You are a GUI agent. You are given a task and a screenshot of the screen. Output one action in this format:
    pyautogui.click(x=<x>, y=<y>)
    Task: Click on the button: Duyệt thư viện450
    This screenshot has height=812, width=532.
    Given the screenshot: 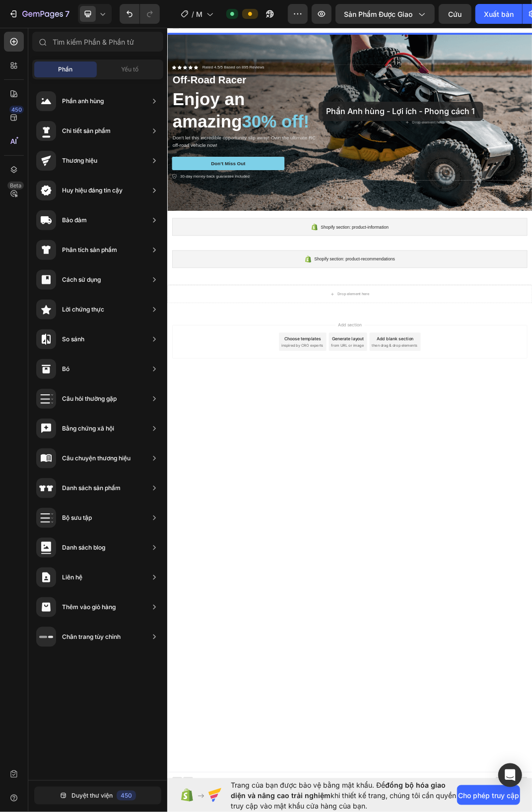 What is the action you would take?
    pyautogui.click(x=98, y=795)
    